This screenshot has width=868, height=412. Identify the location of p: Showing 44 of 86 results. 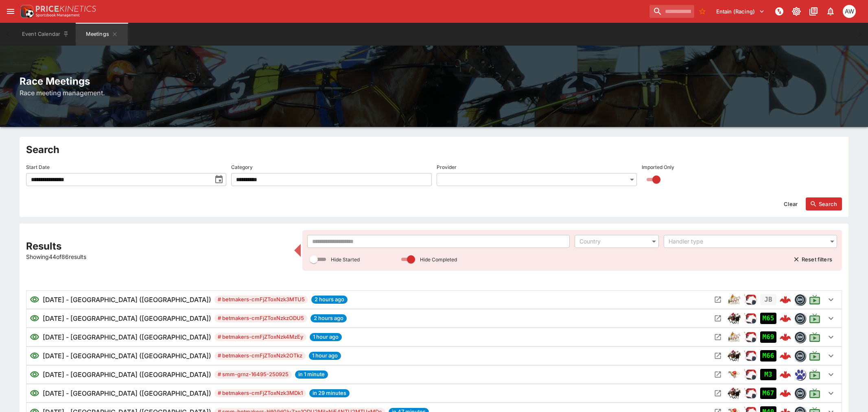
(157, 256).